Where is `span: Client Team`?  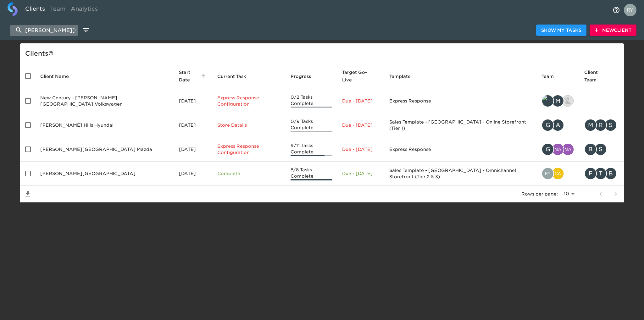
span: Client Team is located at coordinates (601, 76).